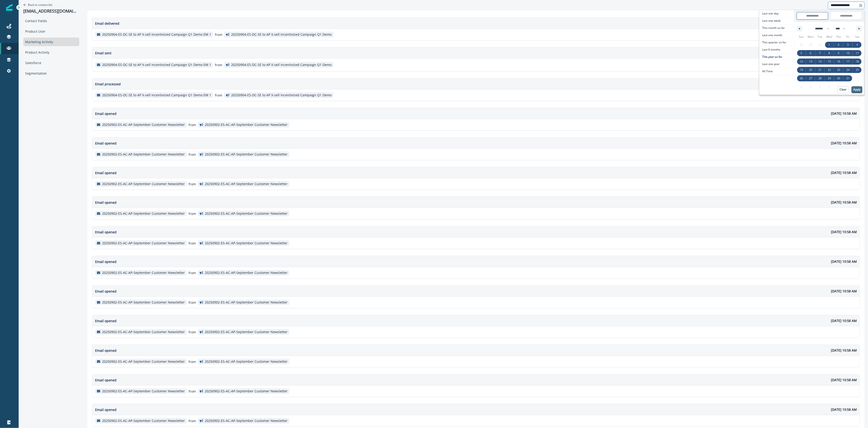 The width and height of the screenshot is (868, 428). Describe the element at coordinates (848, 78) in the screenshot. I see `span: 31` at that location.